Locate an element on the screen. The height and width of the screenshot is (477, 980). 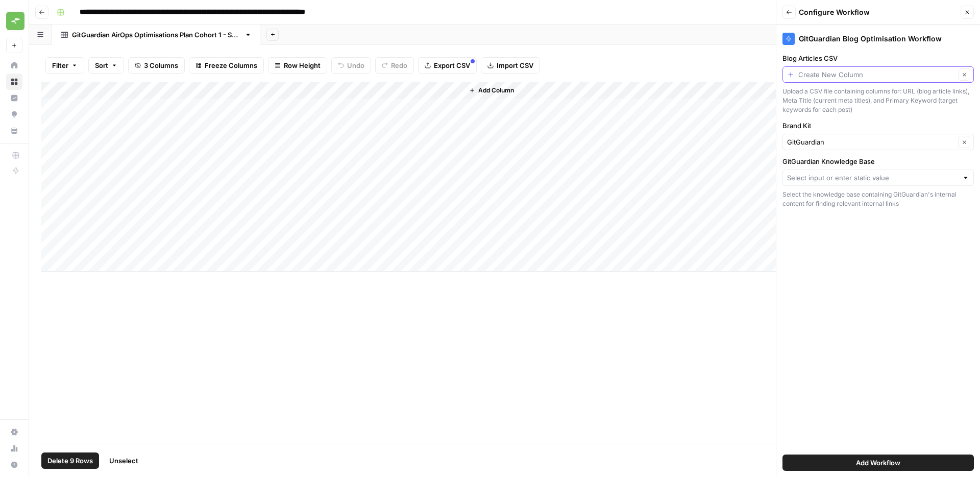
span: 3 Columns is located at coordinates (161, 66).